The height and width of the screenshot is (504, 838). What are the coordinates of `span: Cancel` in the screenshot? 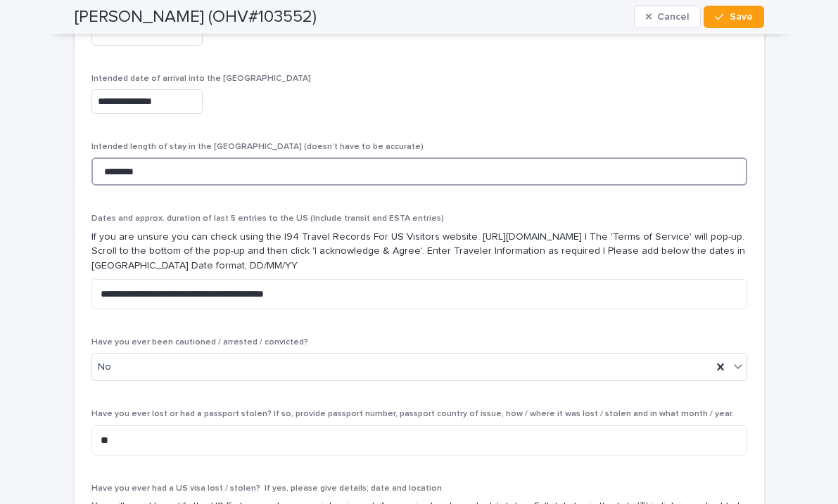 It's located at (673, 17).